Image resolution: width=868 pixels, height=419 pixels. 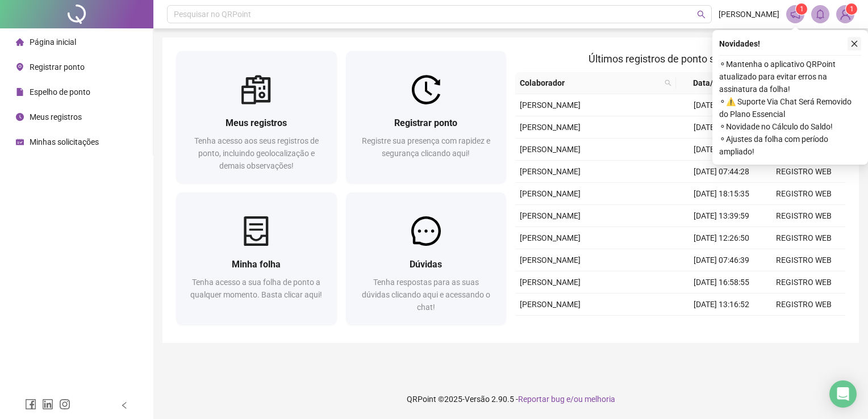 What do you see at coordinates (426, 147) in the screenshot?
I see `span: Registre sua presença com rapidez e segurança clicando aqui!` at bounding box center [426, 147].